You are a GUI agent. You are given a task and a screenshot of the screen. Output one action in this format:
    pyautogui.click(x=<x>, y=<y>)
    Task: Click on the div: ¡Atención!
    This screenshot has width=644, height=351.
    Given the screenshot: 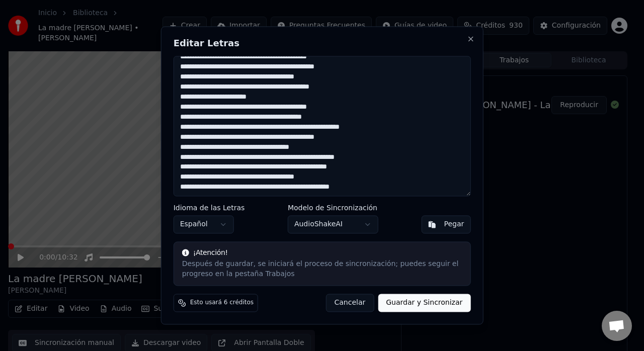 What is the action you would take?
    pyautogui.click(x=322, y=254)
    